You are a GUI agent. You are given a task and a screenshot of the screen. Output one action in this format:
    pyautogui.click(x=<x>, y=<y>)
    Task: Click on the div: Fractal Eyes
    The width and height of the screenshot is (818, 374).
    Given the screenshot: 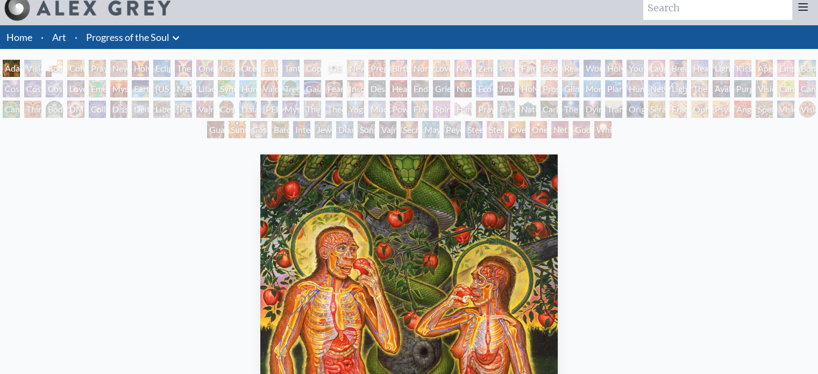 What is the action you would take?
    pyautogui.click(x=678, y=109)
    